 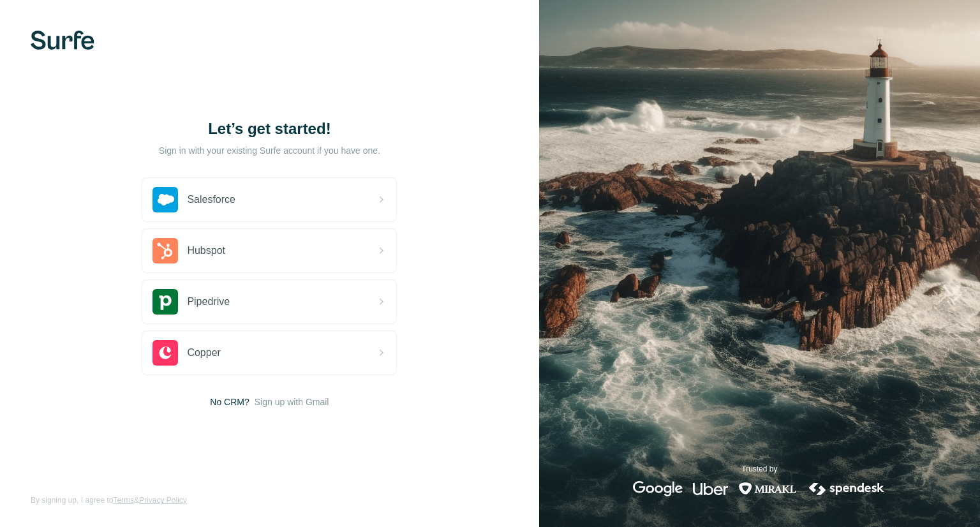 I want to click on a: Privacy Policy, so click(x=162, y=500).